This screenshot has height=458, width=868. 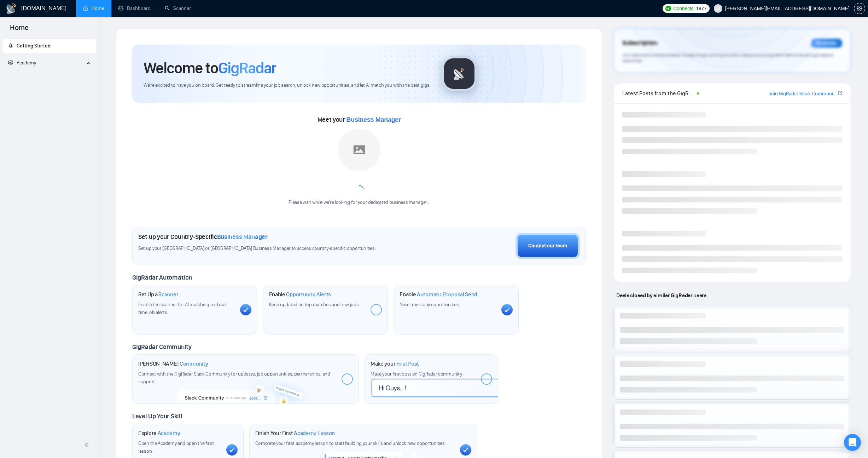 What do you see at coordinates (416, 374) in the screenshot?
I see `span: Make your first post on GigRadar community.` at bounding box center [416, 374].